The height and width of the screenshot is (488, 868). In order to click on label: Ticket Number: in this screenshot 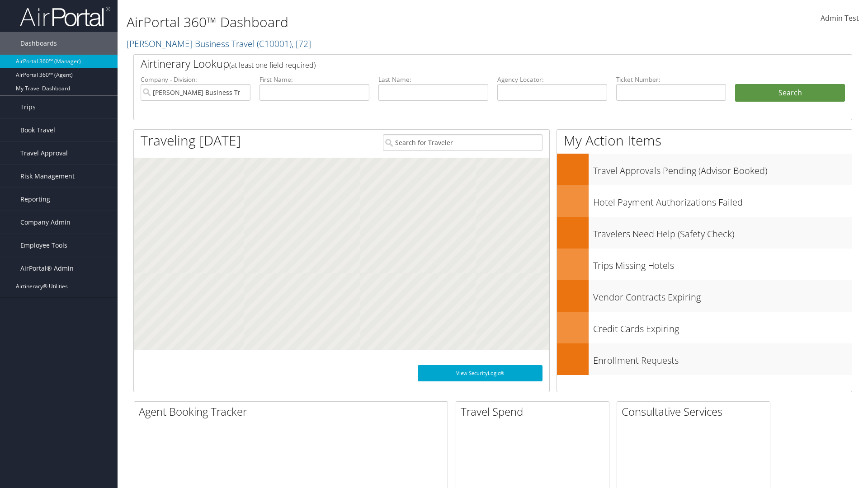, I will do `click(672, 80)`.